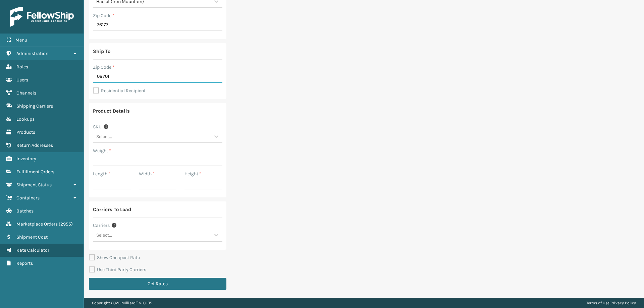 The height and width of the screenshot is (308, 644). Describe the element at coordinates (97, 127) in the screenshot. I see `label: SKU` at that location.